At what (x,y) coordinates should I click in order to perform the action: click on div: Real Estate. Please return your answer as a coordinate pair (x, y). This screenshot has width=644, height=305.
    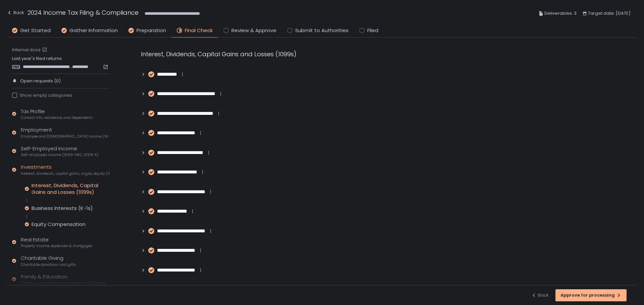
    Looking at the image, I should click on (57, 243).